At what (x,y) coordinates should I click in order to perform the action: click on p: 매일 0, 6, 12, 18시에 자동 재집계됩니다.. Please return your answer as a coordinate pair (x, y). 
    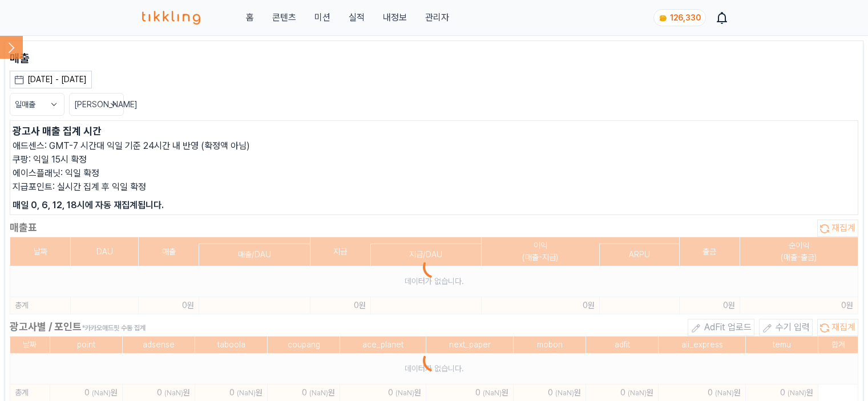
    Looking at the image, I should click on (434, 205).